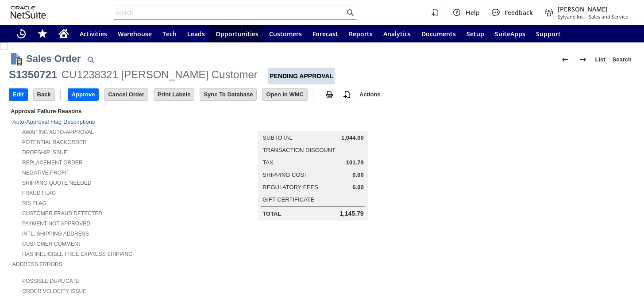  Describe the element at coordinates (272, 213) in the screenshot. I see `a: Total` at that location.